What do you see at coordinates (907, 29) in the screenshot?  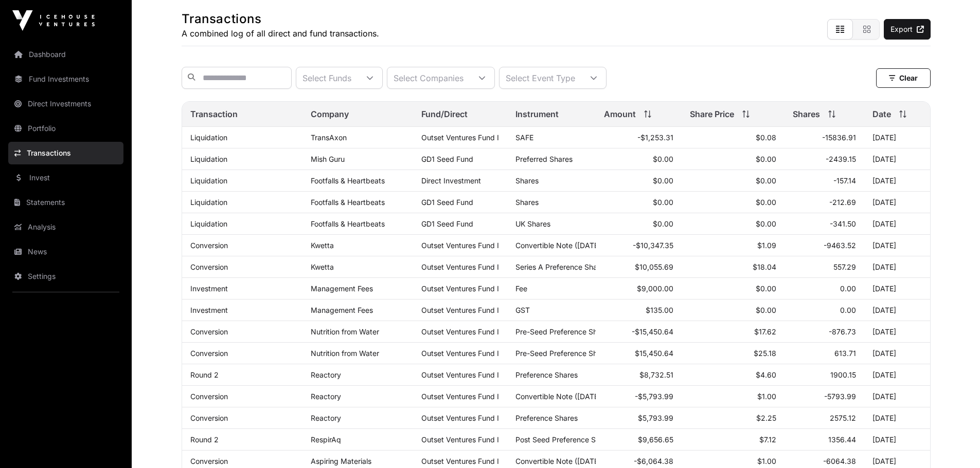 I see `a: Export` at bounding box center [907, 29].